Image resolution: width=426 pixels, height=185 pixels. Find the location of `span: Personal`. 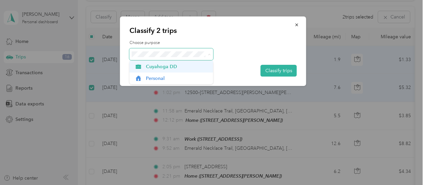

span: Personal is located at coordinates (177, 78).